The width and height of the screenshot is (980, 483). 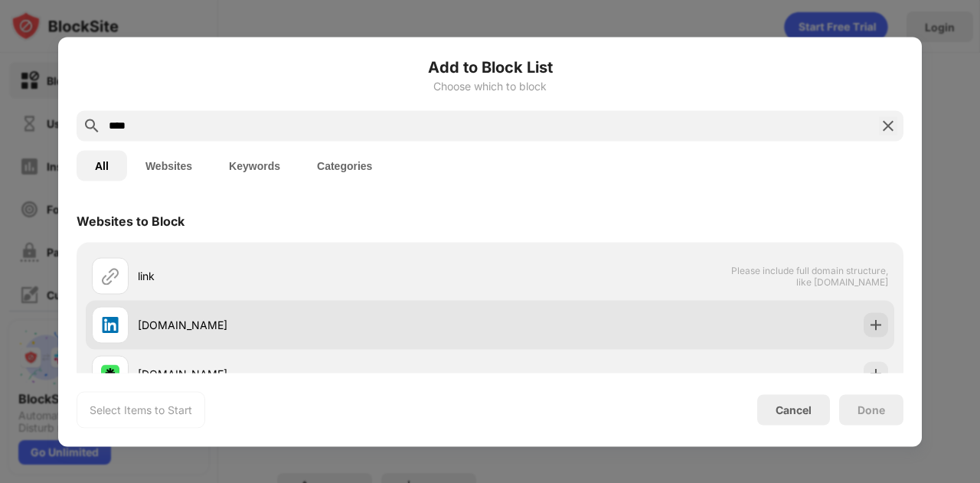 What do you see at coordinates (110, 276) in the screenshot?
I see `img: url.svg` at bounding box center [110, 276].